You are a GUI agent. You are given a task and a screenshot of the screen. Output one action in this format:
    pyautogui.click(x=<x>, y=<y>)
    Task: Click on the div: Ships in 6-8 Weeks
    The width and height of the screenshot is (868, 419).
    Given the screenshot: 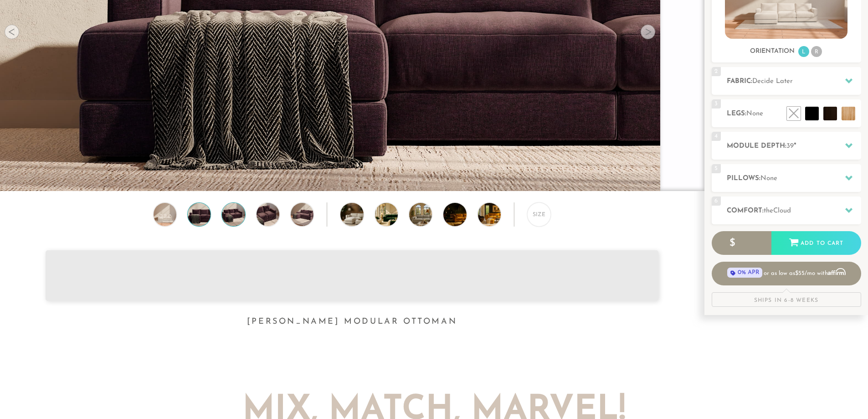 What is the action you would take?
    pyautogui.click(x=786, y=299)
    